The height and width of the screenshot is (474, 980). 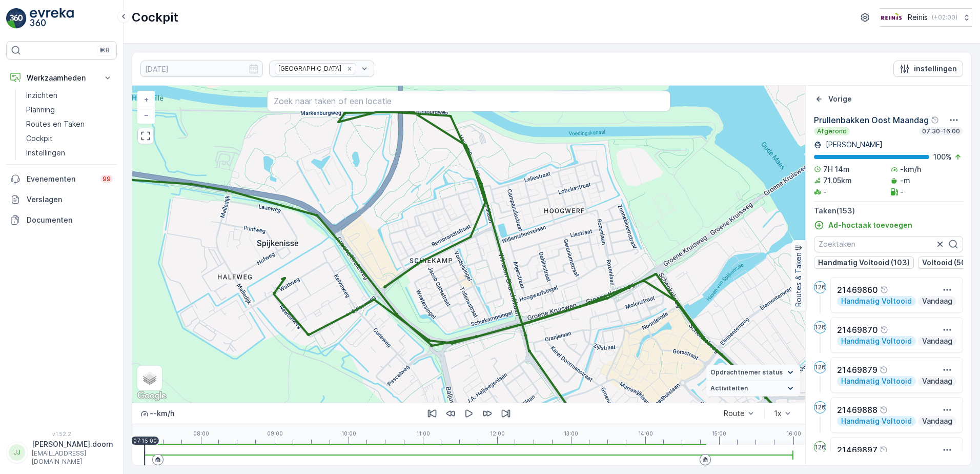 I want to click on p: Handmatig Voltooid (103), so click(x=864, y=262).